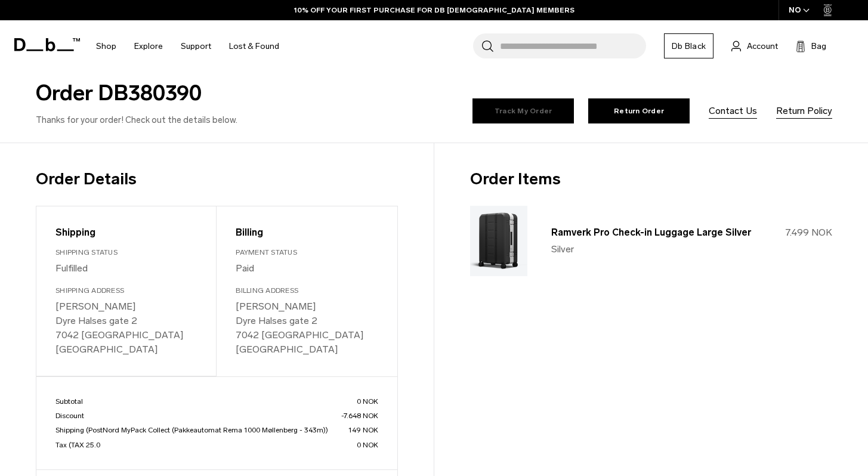 The image size is (868, 476). What do you see at coordinates (217, 430) in the screenshot?
I see `p: Shipping (PostNord MyPack Collect (Pakkeautomat Rema 1000 Møllenberg - 343m))` at bounding box center [217, 430].